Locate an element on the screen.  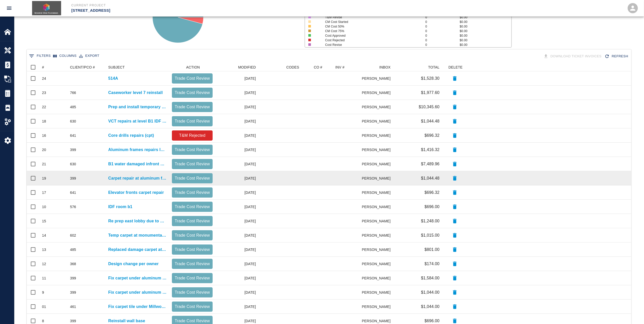
a: Aluminum frames repairs level 3 is located at coordinates (138, 150).